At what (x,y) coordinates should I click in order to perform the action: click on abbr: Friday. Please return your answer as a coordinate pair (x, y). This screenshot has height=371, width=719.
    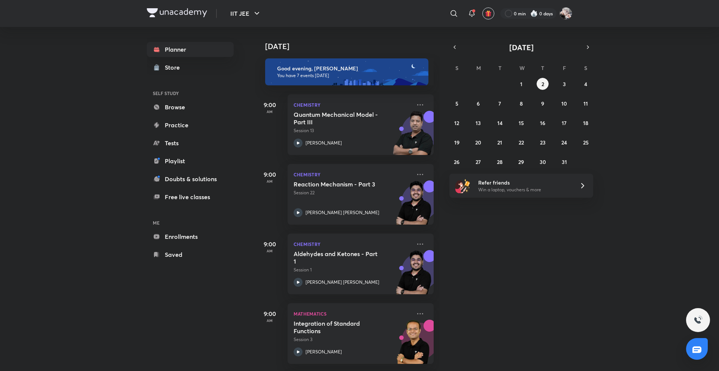
    Looking at the image, I should click on (564, 68).